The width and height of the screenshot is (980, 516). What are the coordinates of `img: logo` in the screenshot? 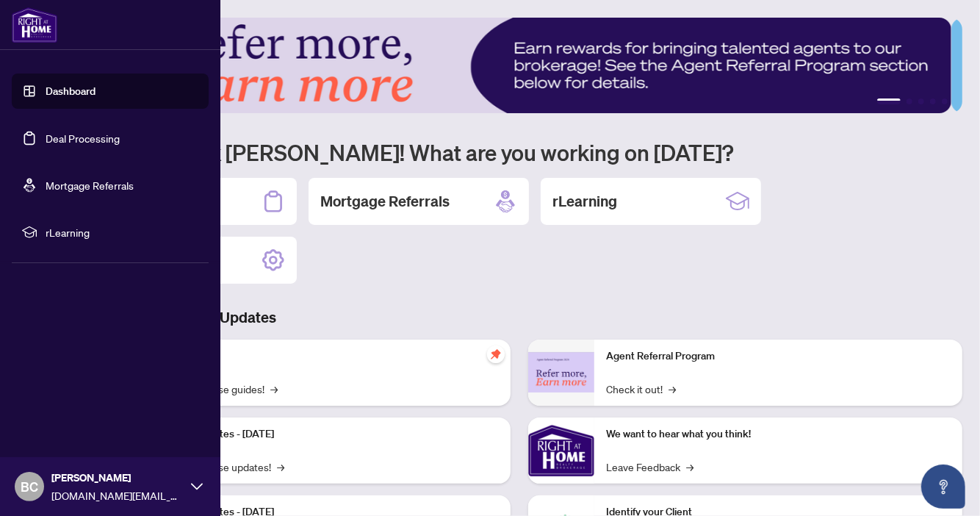 It's located at (35, 25).